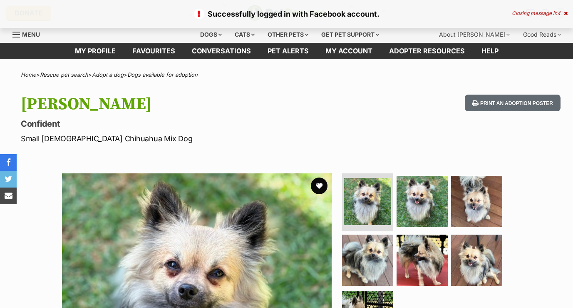 The width and height of the screenshot is (573, 308). What do you see at coordinates (95, 51) in the screenshot?
I see `a: My profile` at bounding box center [95, 51].